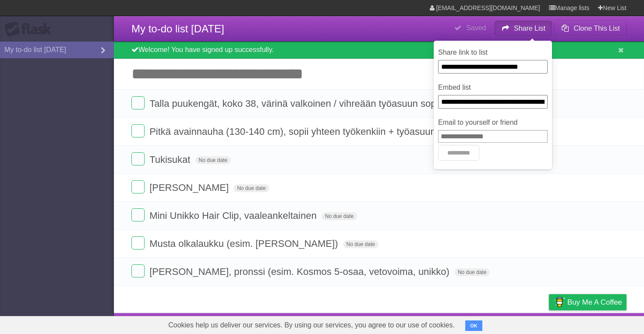 Image resolution: width=644 pixels, height=334 pixels. Describe the element at coordinates (597, 28) in the screenshot. I see `b: Clone This List` at that location.